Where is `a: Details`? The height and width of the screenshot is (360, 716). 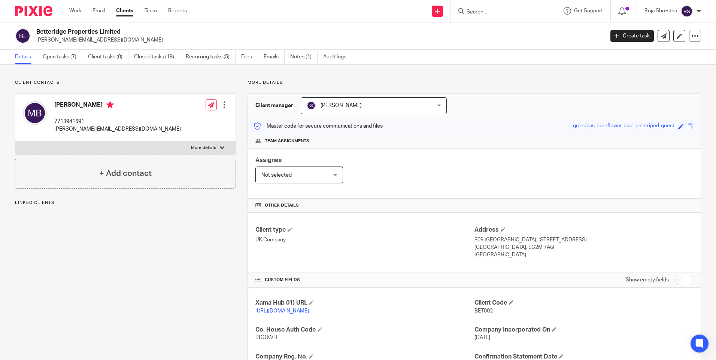
a: Details is located at coordinates (26, 57).